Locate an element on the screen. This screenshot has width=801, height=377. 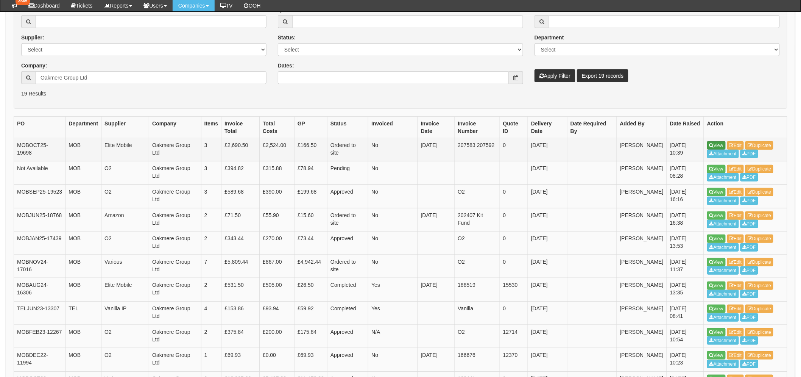
td: £531.50 is located at coordinates (240, 290).